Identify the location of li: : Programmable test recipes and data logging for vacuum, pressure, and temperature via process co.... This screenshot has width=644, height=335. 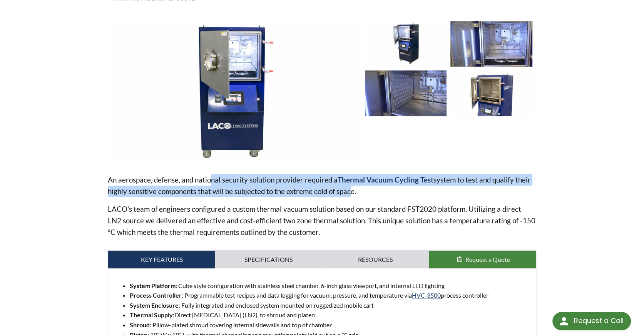
(330, 295).